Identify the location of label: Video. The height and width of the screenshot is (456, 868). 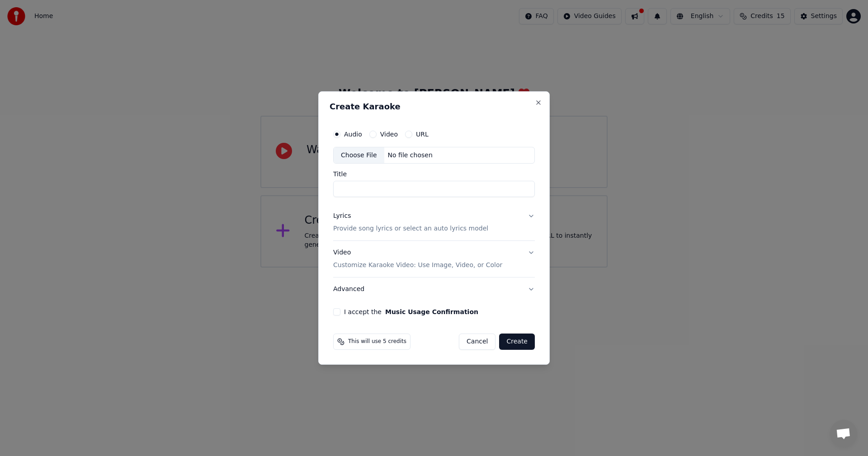
(389, 134).